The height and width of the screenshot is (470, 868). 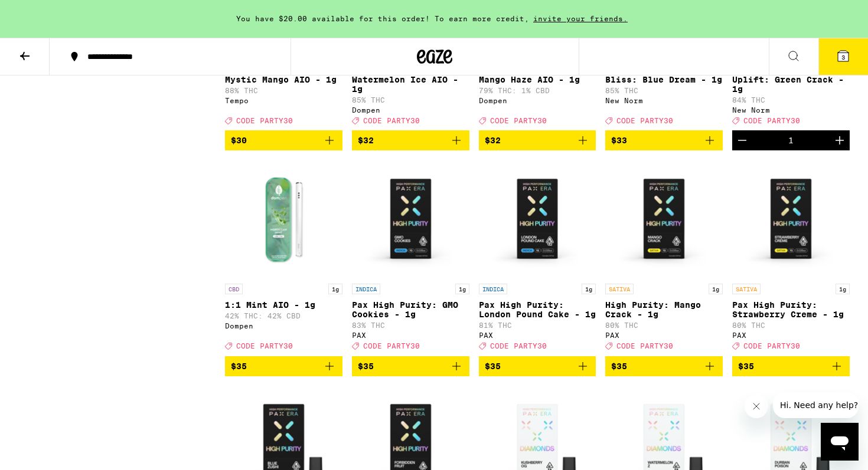 What do you see at coordinates (843, 57) in the screenshot?
I see `button: 3` at bounding box center [843, 57].